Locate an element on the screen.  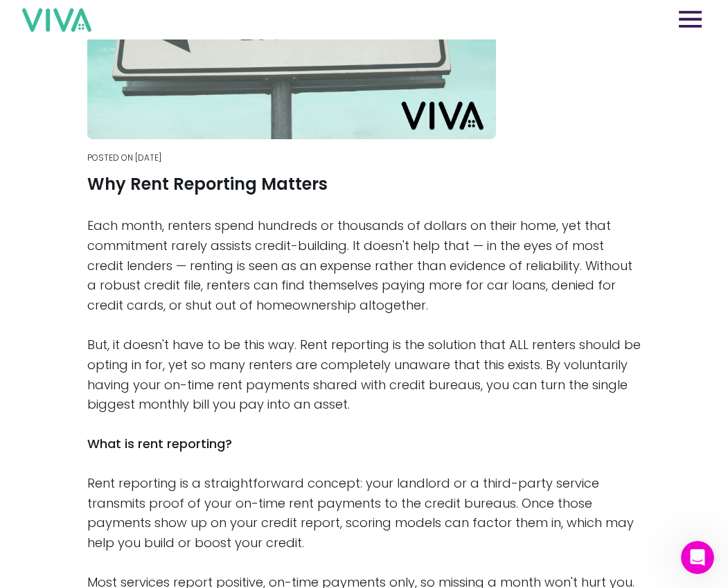
img: viva is located at coordinates (57, 20).